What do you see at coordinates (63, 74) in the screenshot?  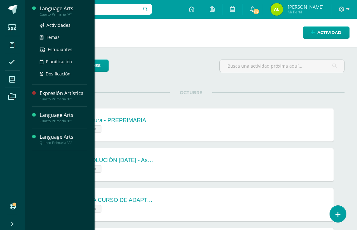 I see `a: Dosificación` at bounding box center [63, 74].